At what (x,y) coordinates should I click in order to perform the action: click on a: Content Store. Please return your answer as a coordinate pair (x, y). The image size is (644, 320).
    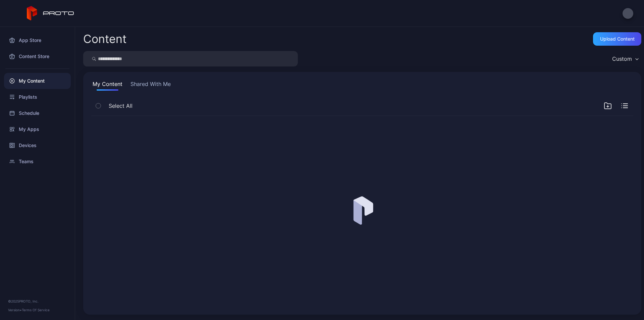
    Looking at the image, I should click on (37, 56).